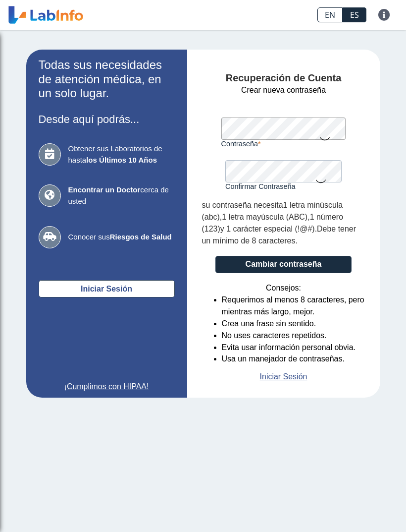  What do you see at coordinates (265, 216) in the screenshot?
I see `span: 1 letra mayúscula (ABC)` at bounding box center [265, 216].